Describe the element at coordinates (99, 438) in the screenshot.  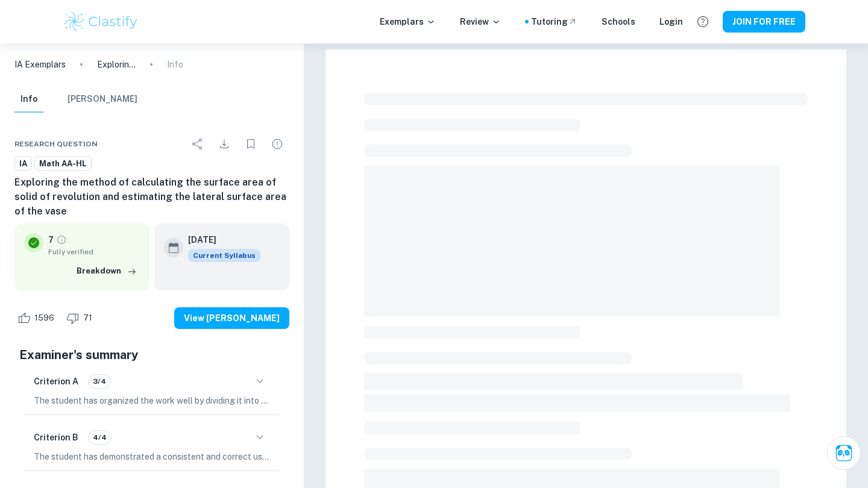
I see `span: 4/4` at that location.